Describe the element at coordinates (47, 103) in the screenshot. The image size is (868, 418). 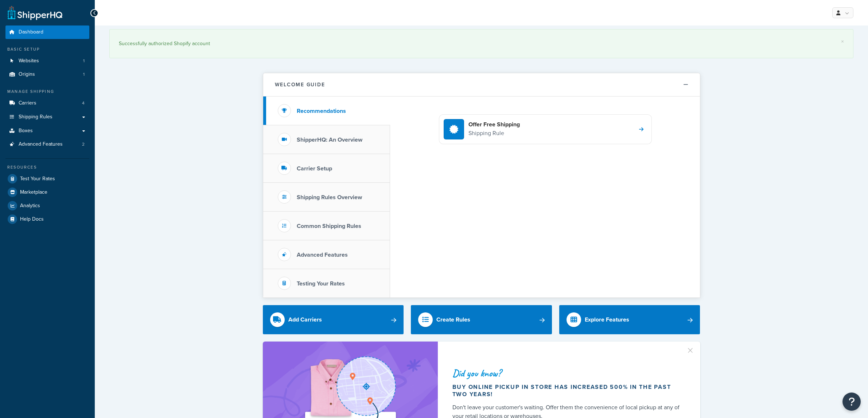
I see `a: Carriers4` at that location.